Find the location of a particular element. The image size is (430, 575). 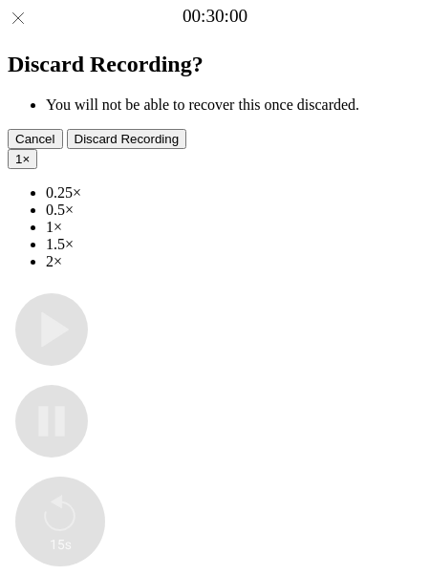

button: 1× is located at coordinates (22, 159).